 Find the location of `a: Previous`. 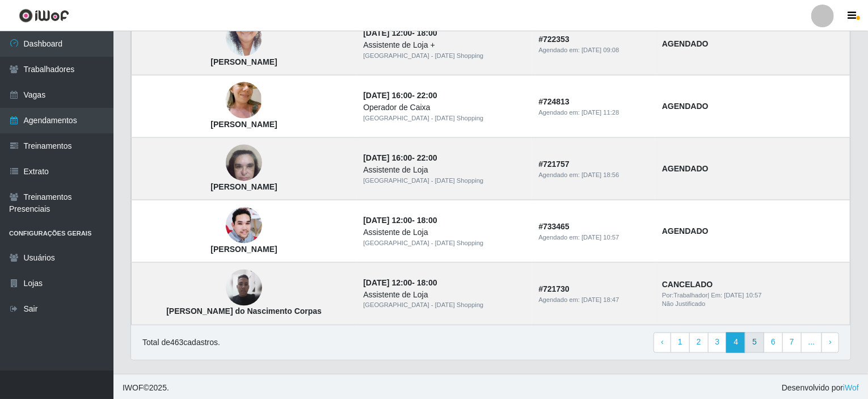

a: Previous is located at coordinates (662, 343).